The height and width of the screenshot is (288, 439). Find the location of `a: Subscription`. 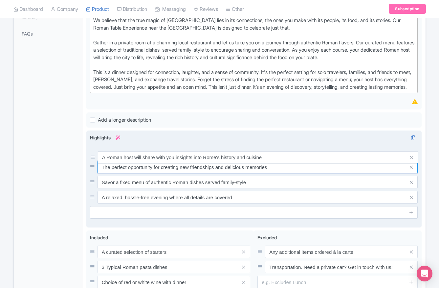

a: Subscription is located at coordinates (407, 9).